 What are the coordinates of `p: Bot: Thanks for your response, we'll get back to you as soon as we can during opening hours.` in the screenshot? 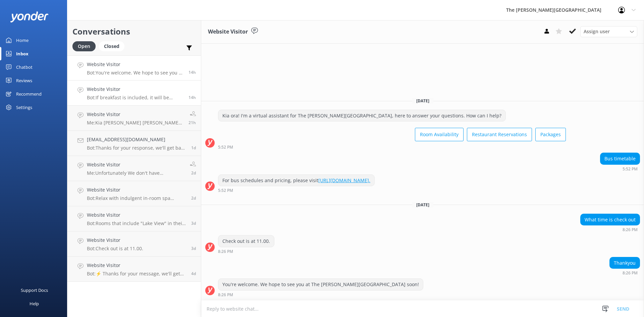 It's located at (137, 148).